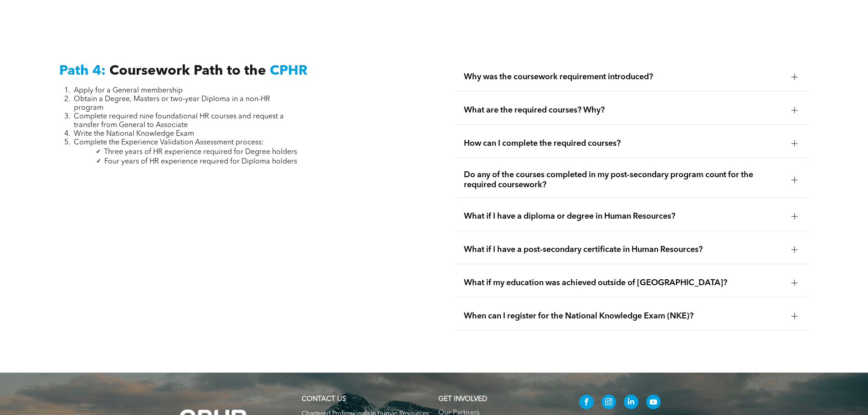  I want to click on span: Coursework Path to the, so click(187, 71).